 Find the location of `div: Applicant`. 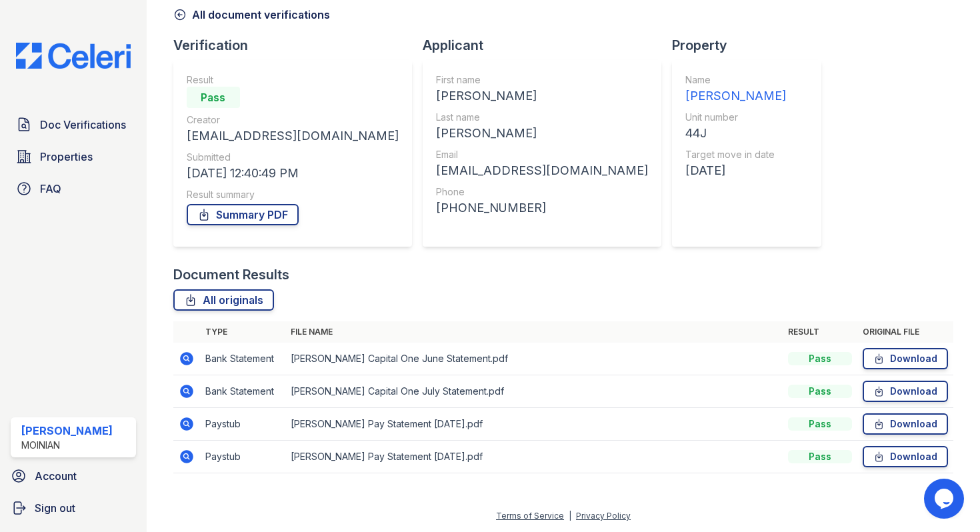

div: Applicant is located at coordinates (547, 46).